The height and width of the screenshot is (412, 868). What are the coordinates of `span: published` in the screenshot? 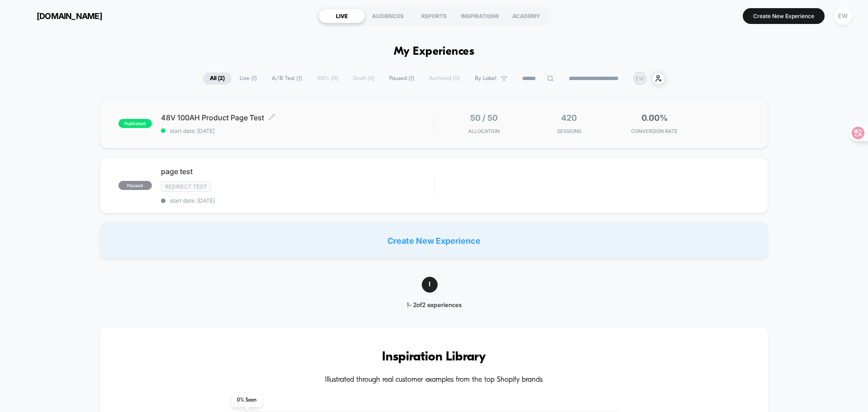 It's located at (135, 124).